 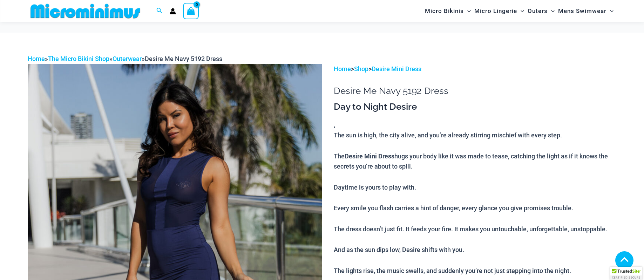 What do you see at coordinates (538, 11) in the screenshot?
I see `span: Outers` at bounding box center [538, 11].